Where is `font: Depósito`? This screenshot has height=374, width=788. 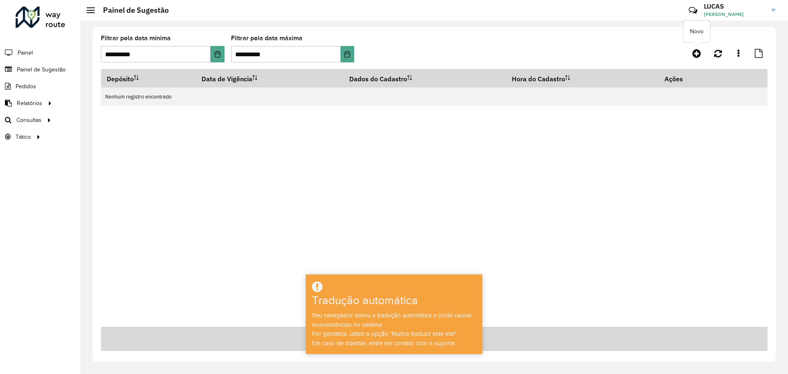 font: Depósito is located at coordinates (120, 79).